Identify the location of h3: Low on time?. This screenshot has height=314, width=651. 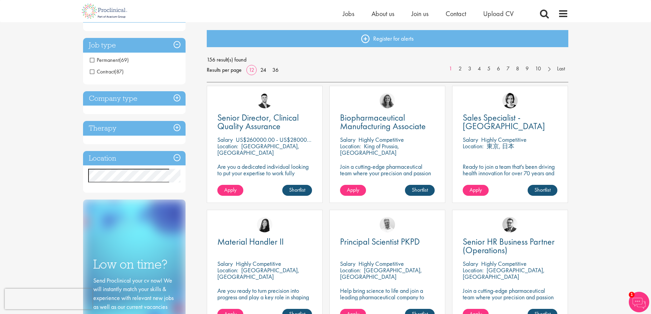
(134, 264).